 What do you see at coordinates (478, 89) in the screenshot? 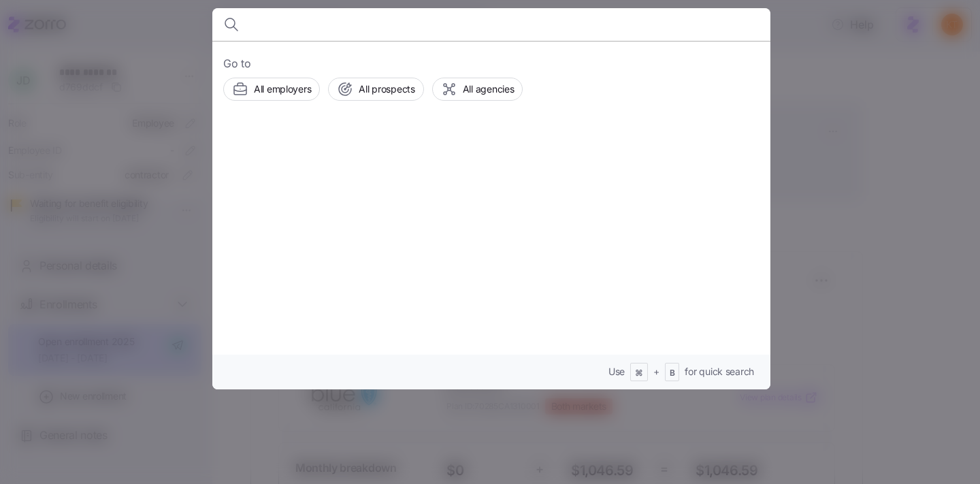
I see `button: All agencies` at bounding box center [478, 89].